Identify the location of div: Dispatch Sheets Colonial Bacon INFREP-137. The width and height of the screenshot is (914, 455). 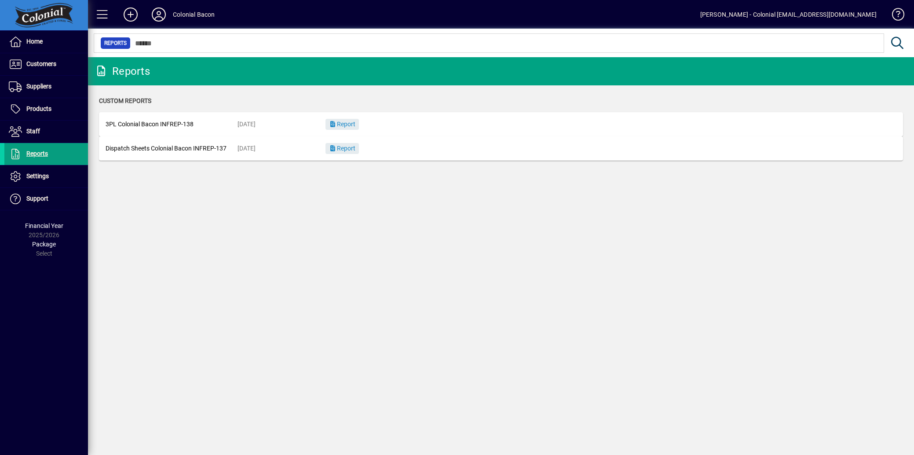
(172, 148).